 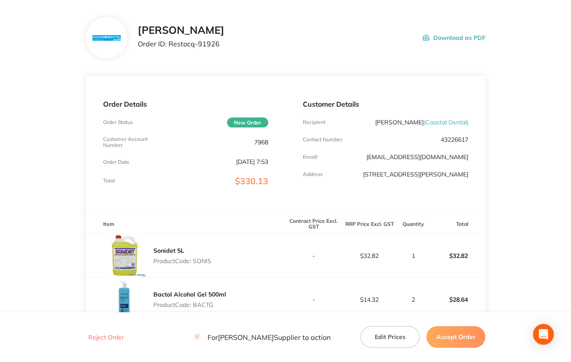 I want to click on button: Download as PDF, so click(x=454, y=38).